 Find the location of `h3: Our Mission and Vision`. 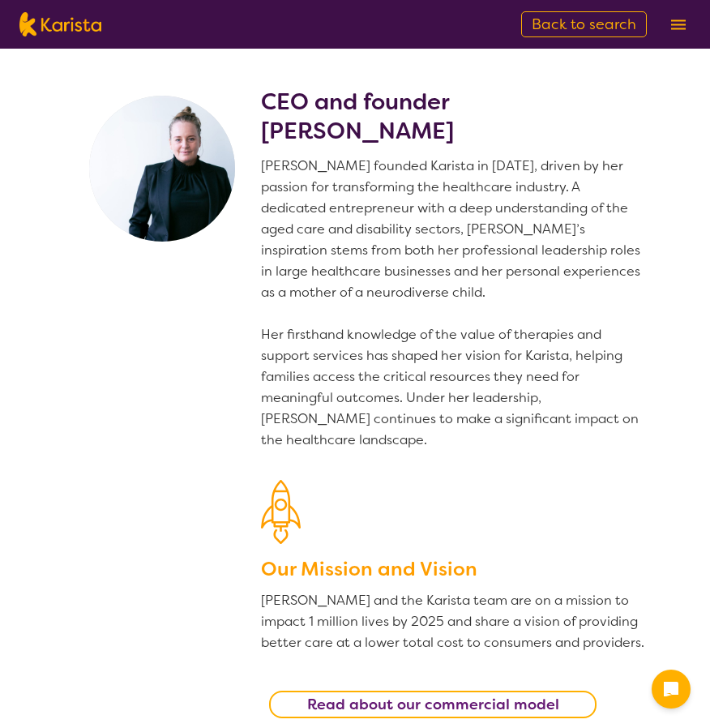

h3: Our Mission and Vision is located at coordinates (454, 569).